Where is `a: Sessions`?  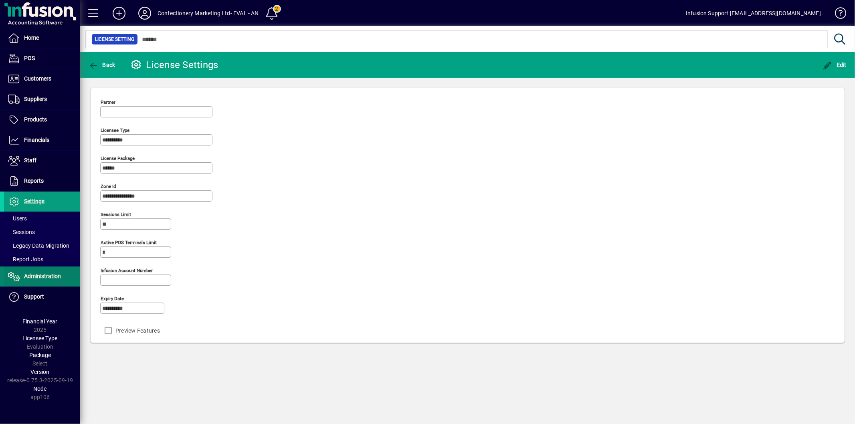 a: Sessions is located at coordinates (42, 232).